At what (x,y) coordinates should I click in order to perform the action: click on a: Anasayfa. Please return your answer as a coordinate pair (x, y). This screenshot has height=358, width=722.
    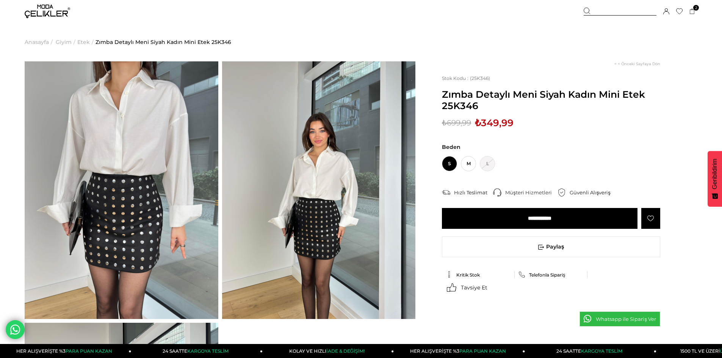
    Looking at the image, I should click on (37, 42).